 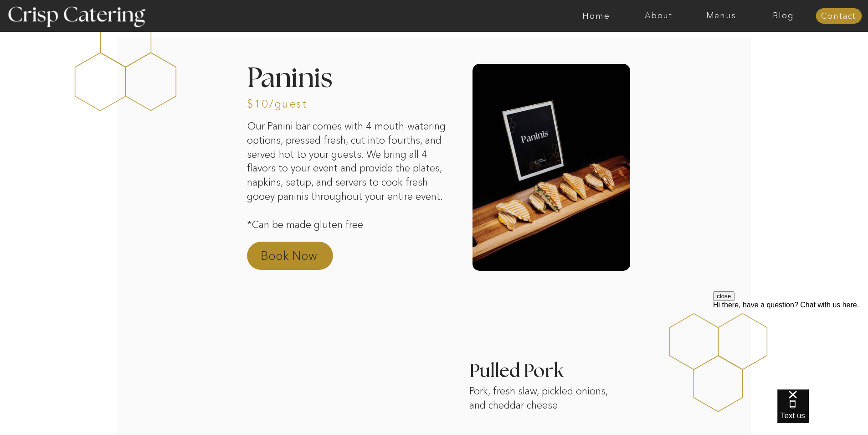 I want to click on nav: Blog, so click(x=784, y=16).